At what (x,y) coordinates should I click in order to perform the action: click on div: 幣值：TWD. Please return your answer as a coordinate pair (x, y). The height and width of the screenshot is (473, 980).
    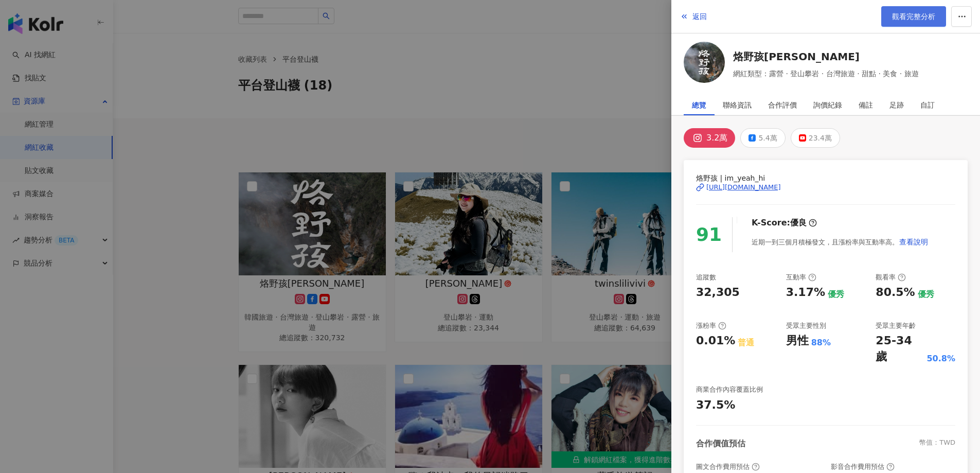
    Looking at the image, I should click on (937, 444).